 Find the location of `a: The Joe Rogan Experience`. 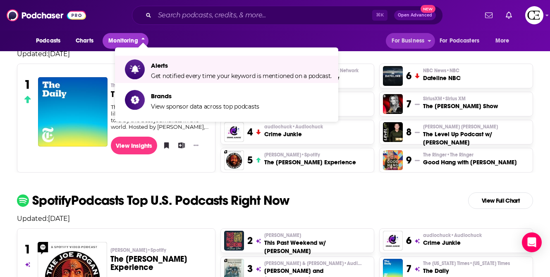

a: The Joe Rogan Experience is located at coordinates (234, 160).